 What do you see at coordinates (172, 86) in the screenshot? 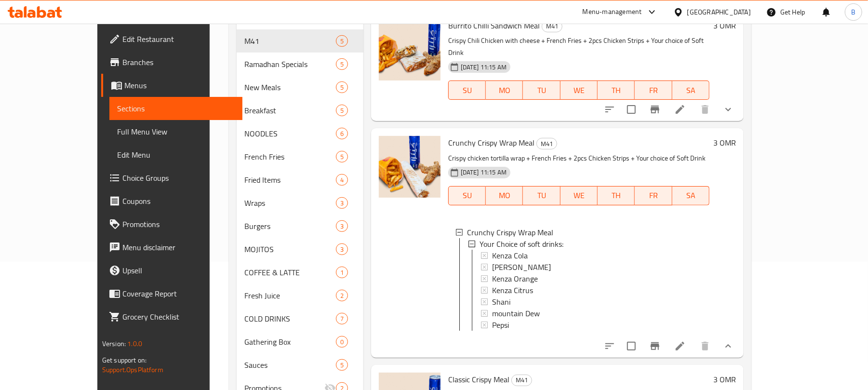
I see `a: Menus` at bounding box center [172, 86].